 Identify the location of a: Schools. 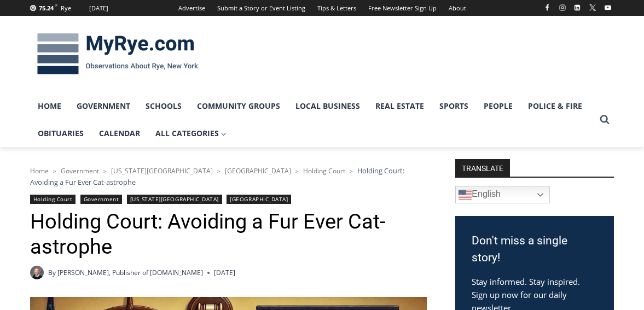
(164, 106).